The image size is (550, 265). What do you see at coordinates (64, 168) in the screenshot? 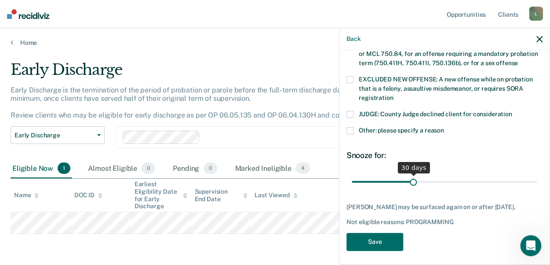
I see `span: 1` at bounding box center [64, 168].